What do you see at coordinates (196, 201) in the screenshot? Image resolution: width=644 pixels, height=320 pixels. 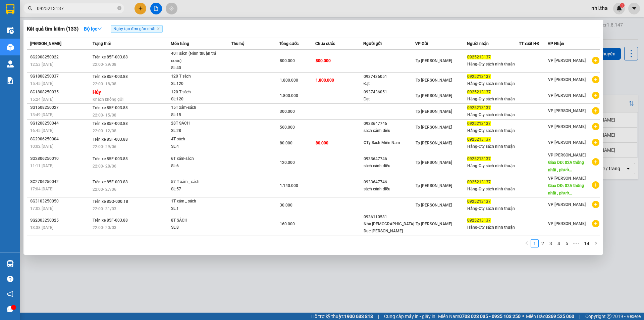 I see `div: 1T xám _ sách` at bounding box center [196, 201].